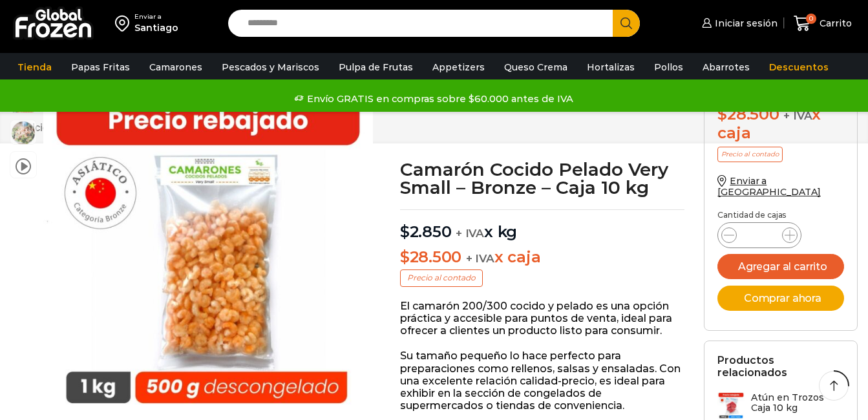  What do you see at coordinates (536, 67) in the screenshot?
I see `a: Queso Crema` at bounding box center [536, 67].